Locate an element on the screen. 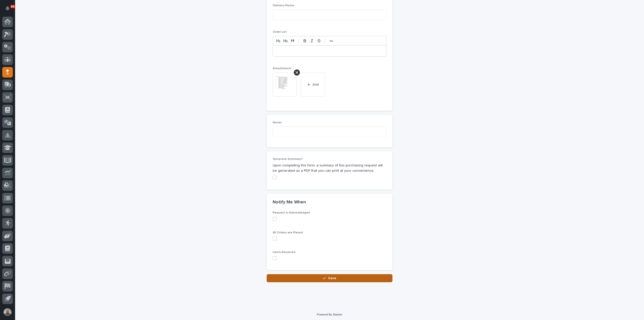  a: Powered By Stacker is located at coordinates (329, 314).